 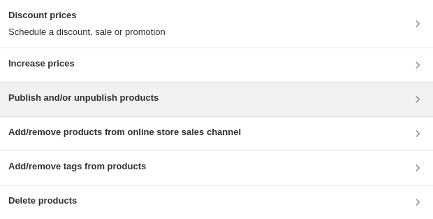 I want to click on h3: Publish and/or unpublish products, so click(x=83, y=98).